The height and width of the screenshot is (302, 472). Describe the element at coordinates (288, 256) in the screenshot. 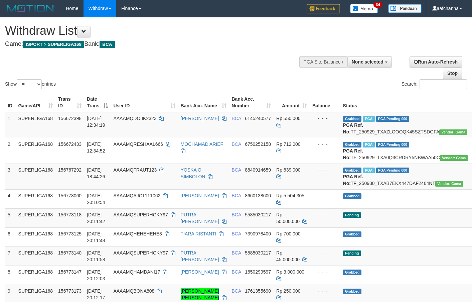

I see `span: Rp 45.000.000` at that location.